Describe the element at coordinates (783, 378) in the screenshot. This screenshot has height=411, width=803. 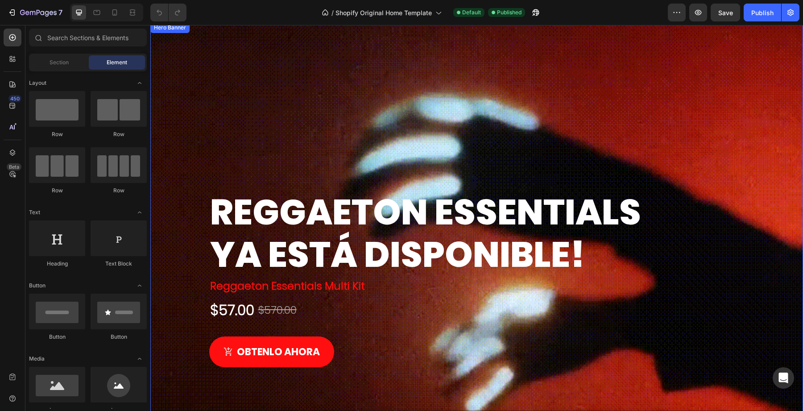
I see `div: Open Intercom Messenger` at that location.